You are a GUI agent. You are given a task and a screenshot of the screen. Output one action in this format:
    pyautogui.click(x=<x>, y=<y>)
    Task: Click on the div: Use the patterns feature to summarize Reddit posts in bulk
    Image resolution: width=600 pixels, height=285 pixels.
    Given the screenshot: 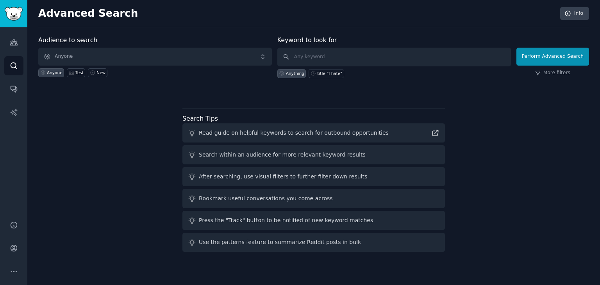 What is the action you would take?
    pyautogui.click(x=280, y=242)
    